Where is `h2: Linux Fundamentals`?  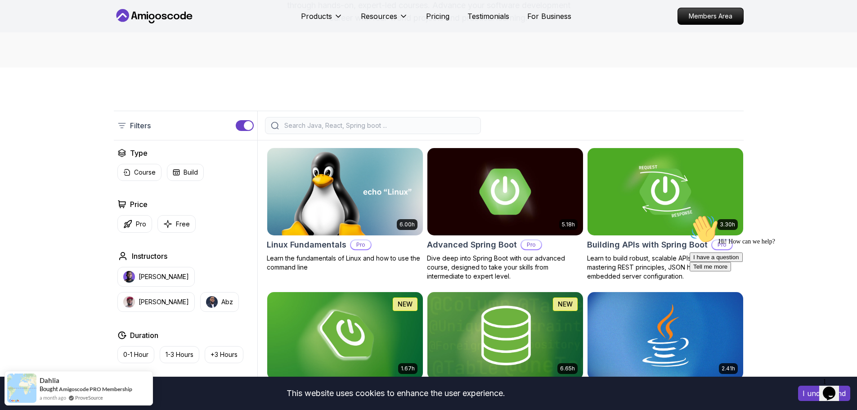 h2: Linux Fundamentals is located at coordinates (306, 245).